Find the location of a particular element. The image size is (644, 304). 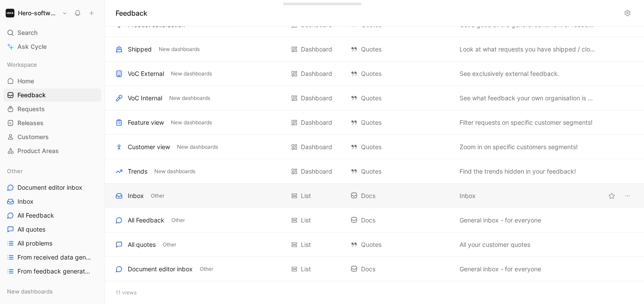

span: Find the trends hidden in your feedback! is located at coordinates (518, 171).